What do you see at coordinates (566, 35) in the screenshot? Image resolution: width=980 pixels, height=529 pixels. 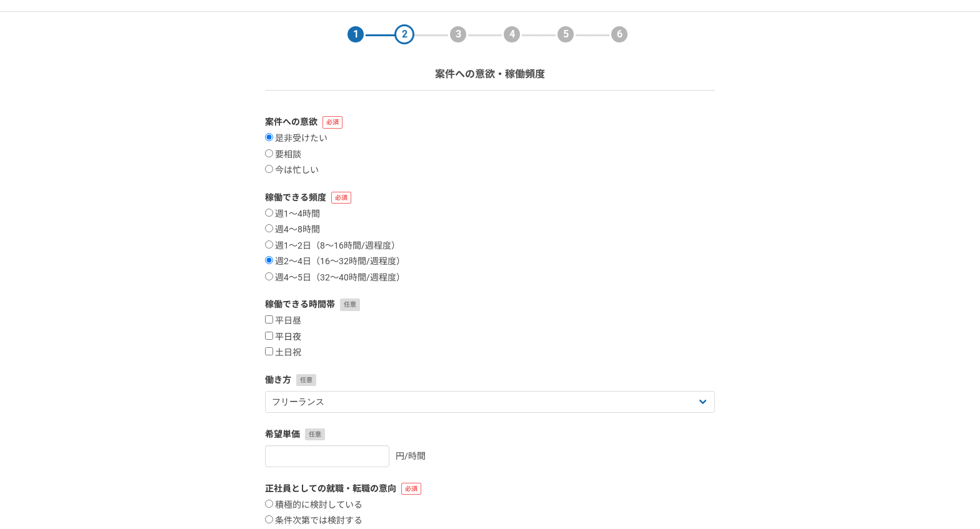 I see `div: 5` at bounding box center [566, 35].